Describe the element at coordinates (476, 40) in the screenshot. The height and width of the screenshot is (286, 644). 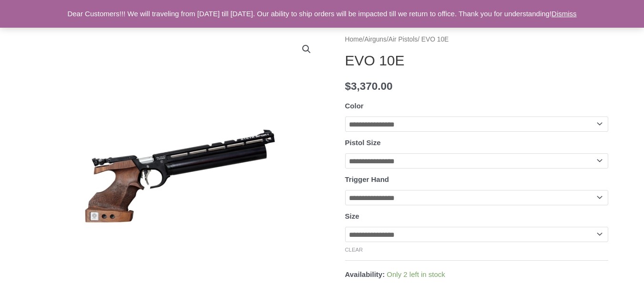
I see `nav: Breadcrumb` at that location.